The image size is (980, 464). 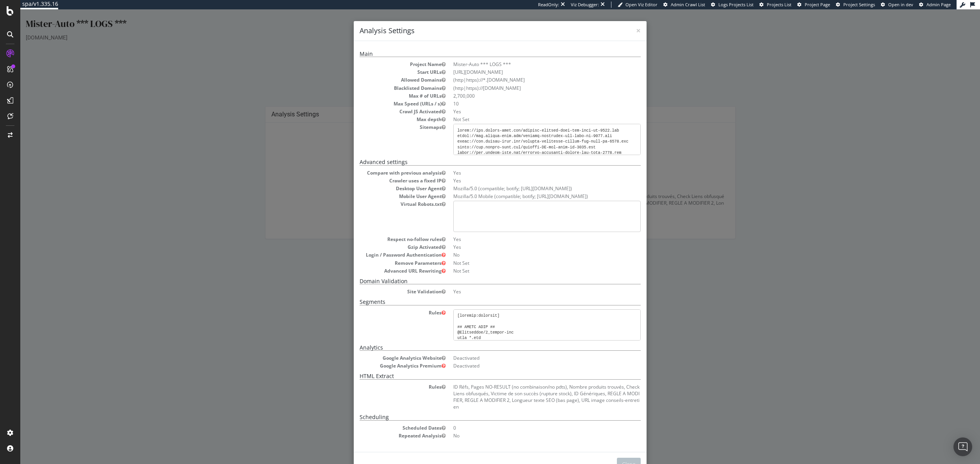 What do you see at coordinates (382, 356) in the screenshot?
I see `dt: Google Analytics Premium` at bounding box center [382, 356].